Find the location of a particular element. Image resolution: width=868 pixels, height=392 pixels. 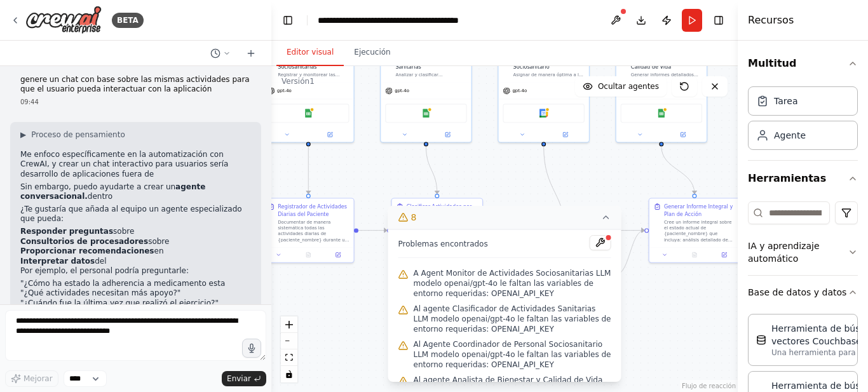

font: Analizar y clasificar automáticamente las actividades registradas de {paciente_nombre} según cate... is located at coordinates (430, 99).